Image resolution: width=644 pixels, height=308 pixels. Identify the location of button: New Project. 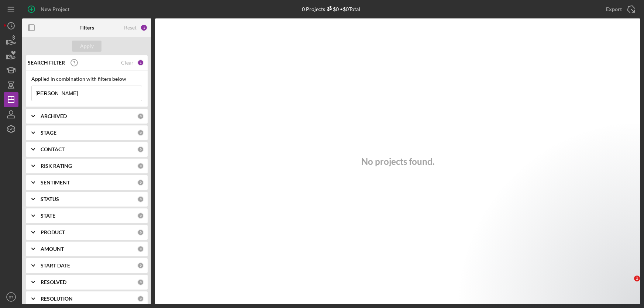
(49, 9).